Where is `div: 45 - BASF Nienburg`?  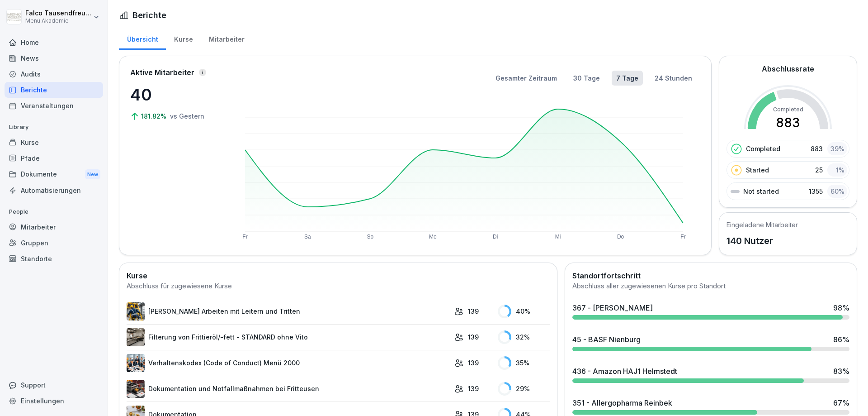
div: 45 - BASF Nienburg is located at coordinates (607, 339).